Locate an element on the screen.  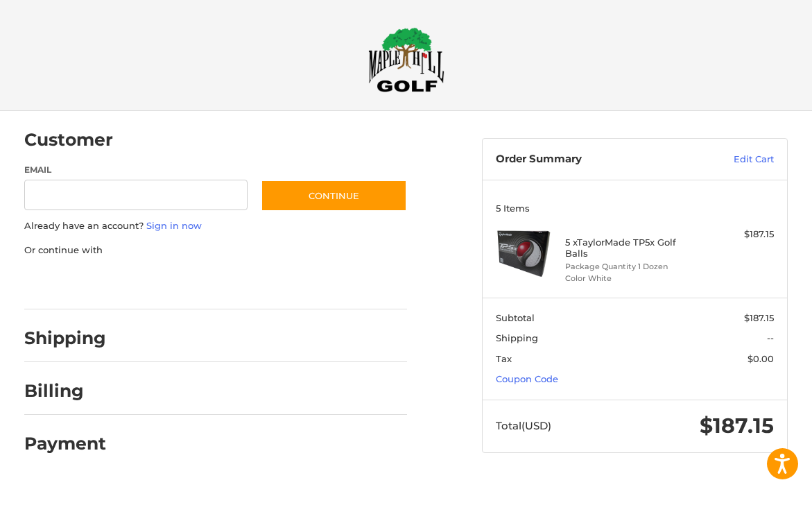
div: $187.15 is located at coordinates (739, 234).